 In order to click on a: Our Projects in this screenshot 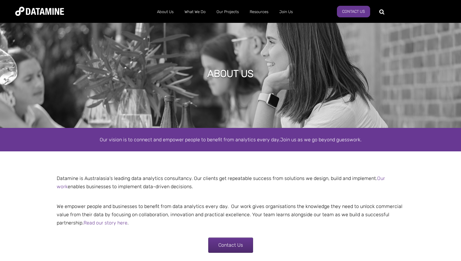, I will do `click(227, 12)`.